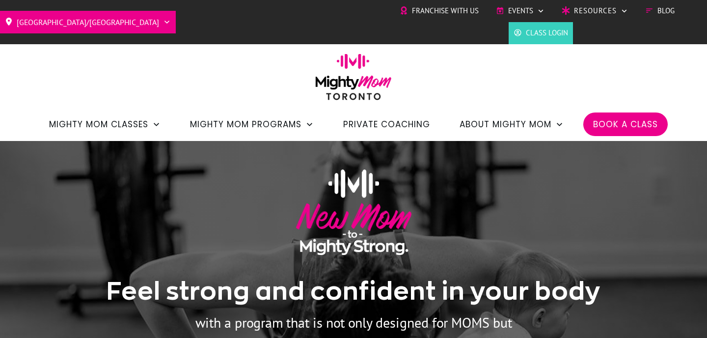 Image resolution: width=707 pixels, height=338 pixels. Describe the element at coordinates (520, 11) in the screenshot. I see `a: Events` at that location.